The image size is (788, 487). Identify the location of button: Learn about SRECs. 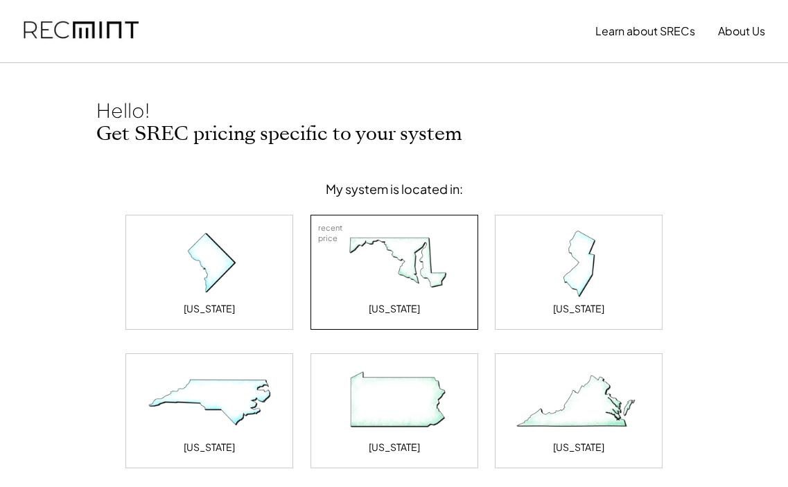
(645, 31).